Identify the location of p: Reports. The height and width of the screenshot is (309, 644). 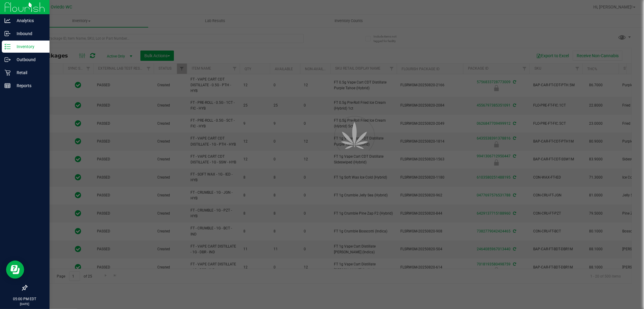
(29, 86).